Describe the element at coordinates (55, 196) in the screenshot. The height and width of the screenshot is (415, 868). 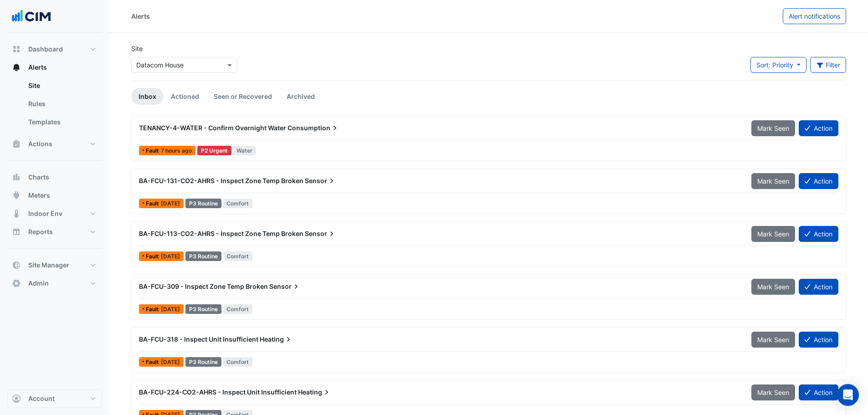
I see `button: Meters` at that location.